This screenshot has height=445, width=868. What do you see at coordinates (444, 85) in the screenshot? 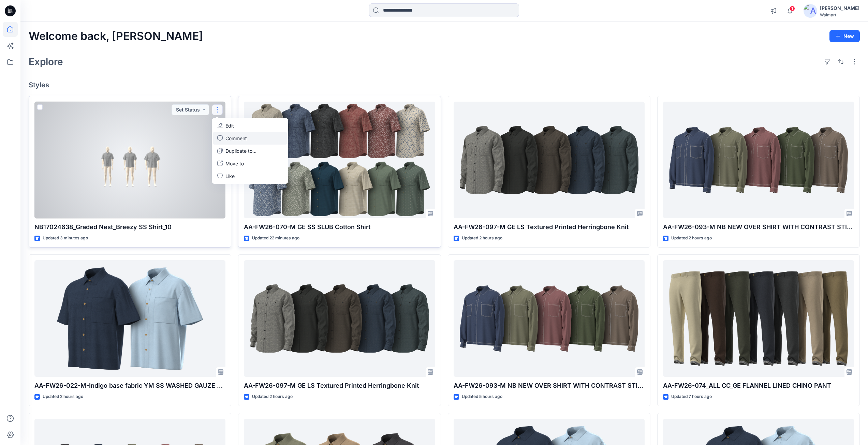
I see `h4: Styles` at bounding box center [444, 85].